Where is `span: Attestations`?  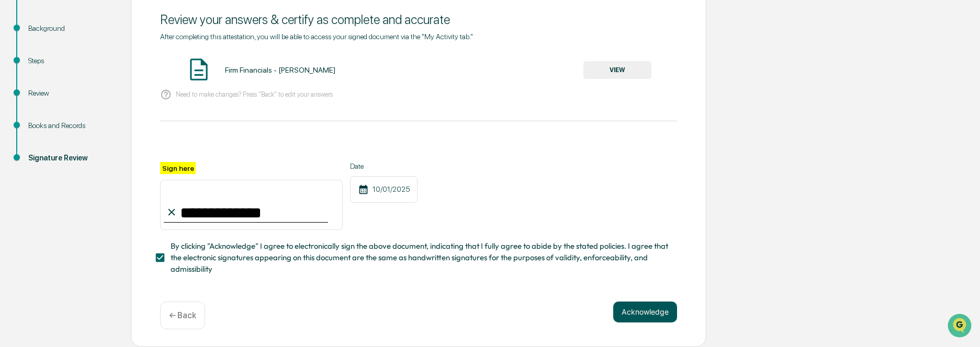
span: Attestations is located at coordinates (108, 137).